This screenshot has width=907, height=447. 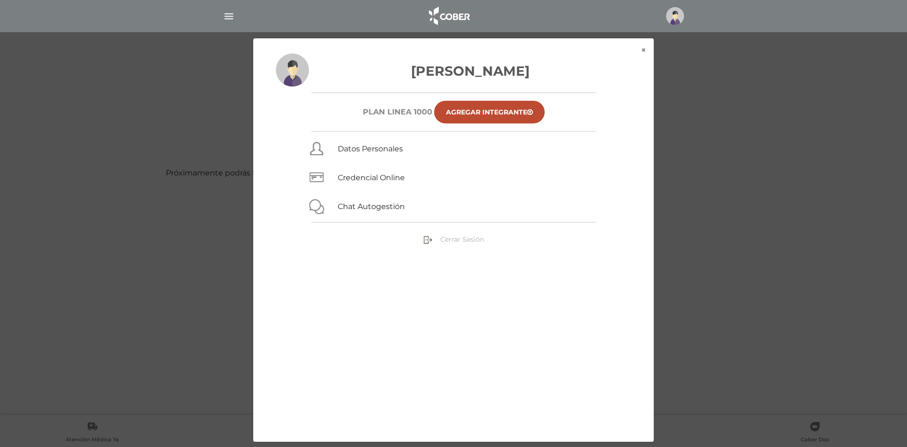 What do you see at coordinates (371, 177) in the screenshot?
I see `a: Credencial Online` at bounding box center [371, 177].